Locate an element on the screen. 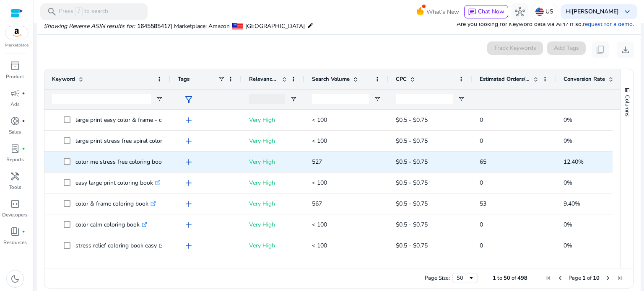  span: code_blocks is located at coordinates (15, 204).